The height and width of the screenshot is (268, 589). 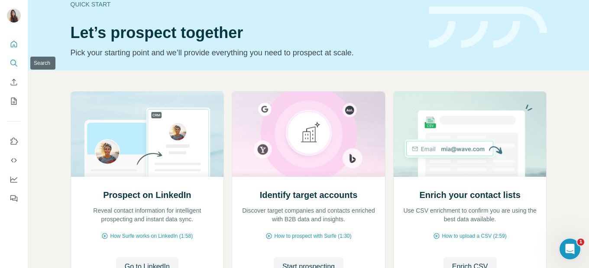 What do you see at coordinates (147, 215) in the screenshot?
I see `p: Reveal contact information for intelligent prospecting and instant data sync.` at bounding box center [147, 215].